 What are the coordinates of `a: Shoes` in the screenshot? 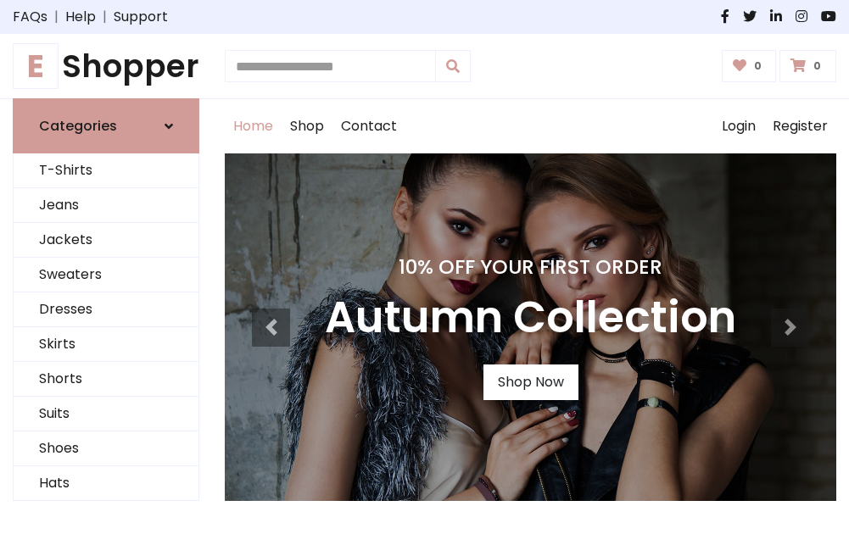 It's located at (106, 449).